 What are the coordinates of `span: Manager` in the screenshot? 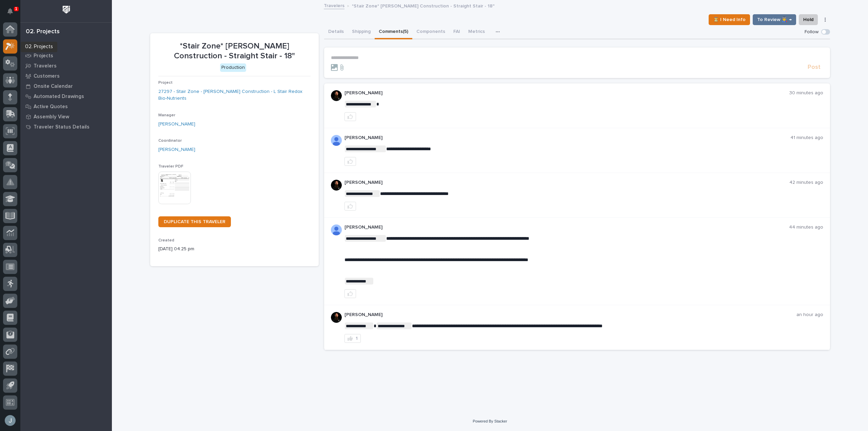 It's located at (167, 115).